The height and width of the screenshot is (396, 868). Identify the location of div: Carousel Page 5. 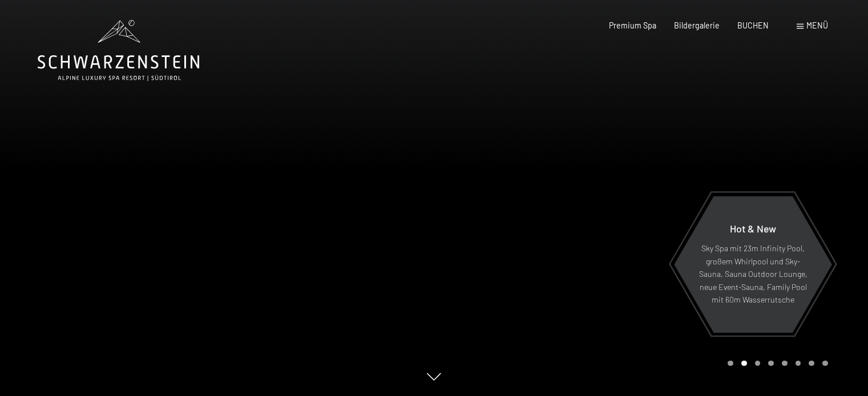
(784, 364).